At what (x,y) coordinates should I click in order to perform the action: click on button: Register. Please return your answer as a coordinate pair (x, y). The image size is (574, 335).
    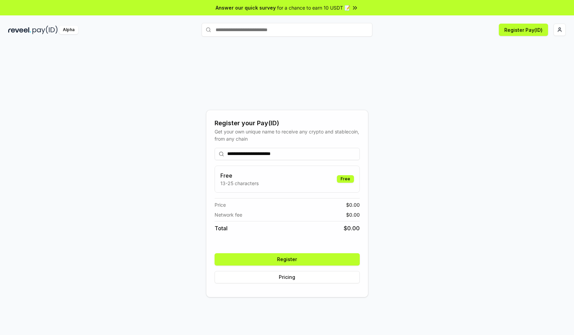
    Looking at the image, I should click on (287, 259).